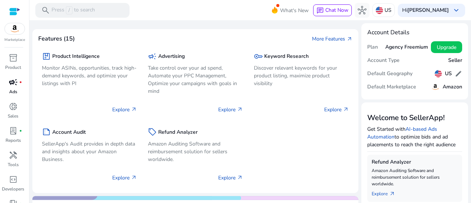  I want to click on span: edit, so click(458, 74).